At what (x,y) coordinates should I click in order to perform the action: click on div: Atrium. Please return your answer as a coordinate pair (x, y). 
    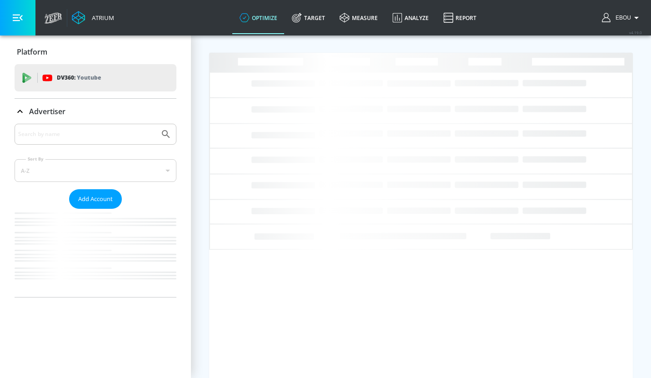
    Looking at the image, I should click on (101, 18).